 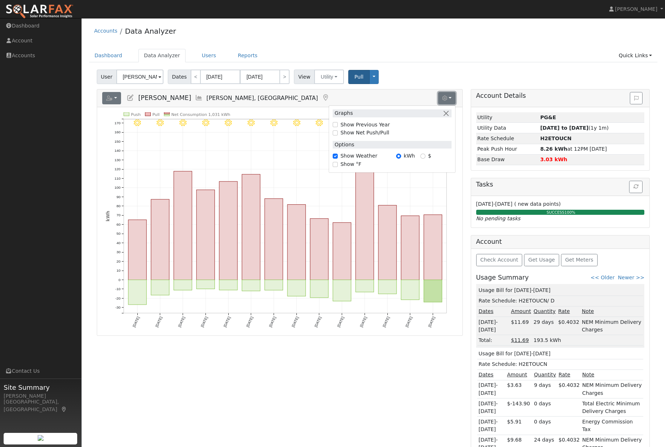 I want to click on div: 0 days, so click(x=545, y=404).